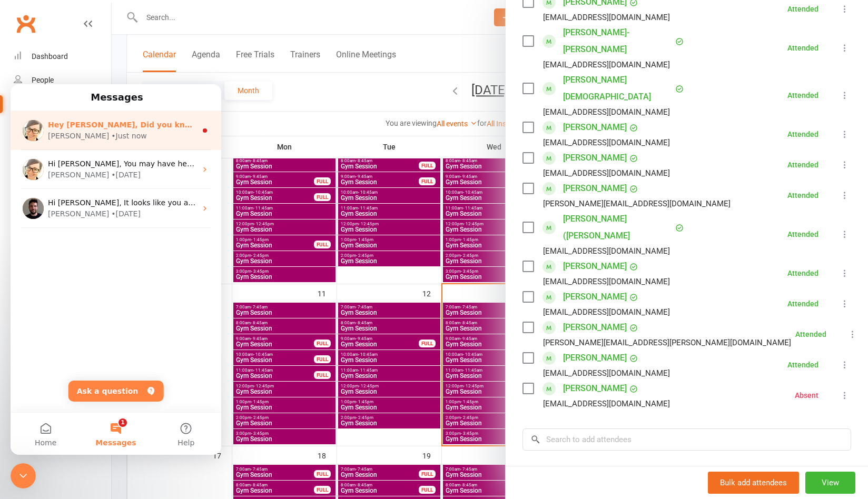 The height and width of the screenshot is (499, 868). Describe the element at coordinates (687, 439) in the screenshot. I see `input: Search to add attendees` at that location.